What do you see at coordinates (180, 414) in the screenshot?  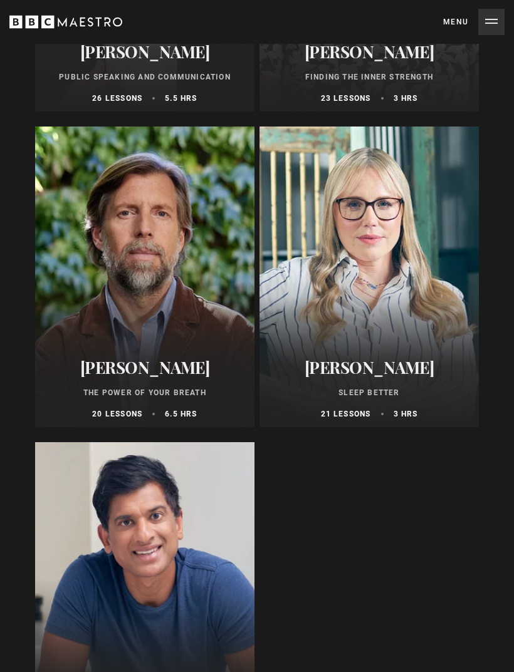 I see `p: 6.5 hrs` at bounding box center [180, 414].